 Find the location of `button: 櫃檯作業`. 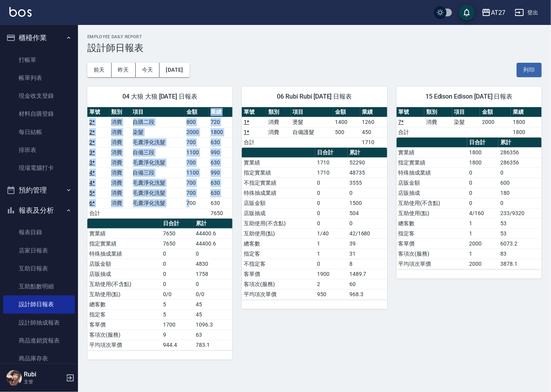

button: 櫃檯作業 is located at coordinates (39, 38).